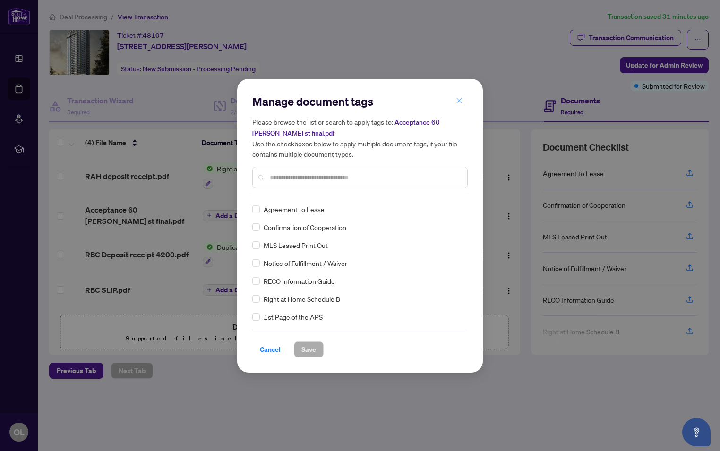 The height and width of the screenshot is (451, 720). Describe the element at coordinates (305, 227) in the screenshot. I see `span: Confirmation of Cooperation` at that location.